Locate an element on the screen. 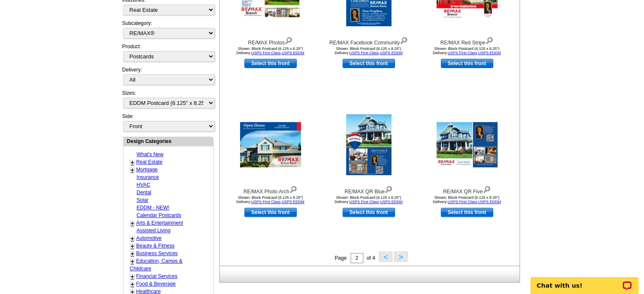  div: Design Categories is located at coordinates (169, 141).